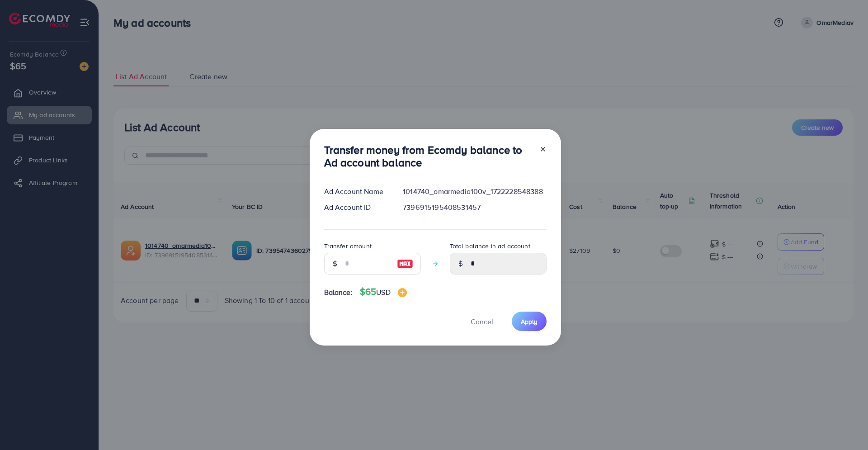 The width and height of the screenshot is (868, 450). Describe the element at coordinates (482, 321) in the screenshot. I see `span: Cancel` at that location.